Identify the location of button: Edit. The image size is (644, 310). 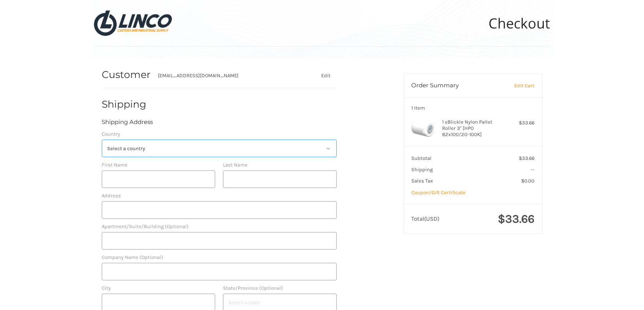
(326, 75).